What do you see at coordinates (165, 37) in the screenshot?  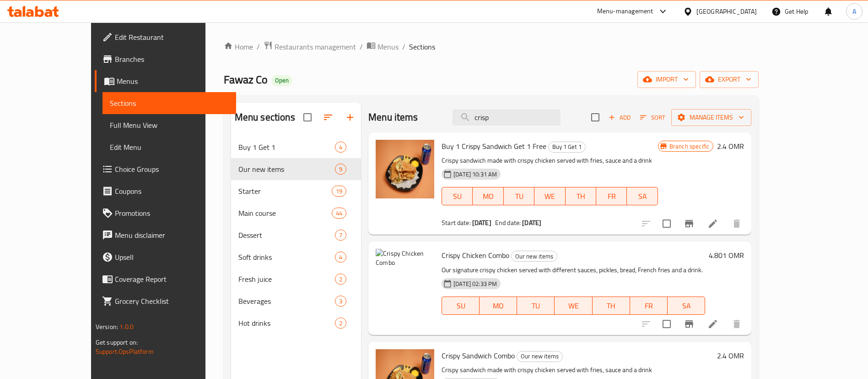 I see `a: Edit Restaurant` at bounding box center [165, 37].